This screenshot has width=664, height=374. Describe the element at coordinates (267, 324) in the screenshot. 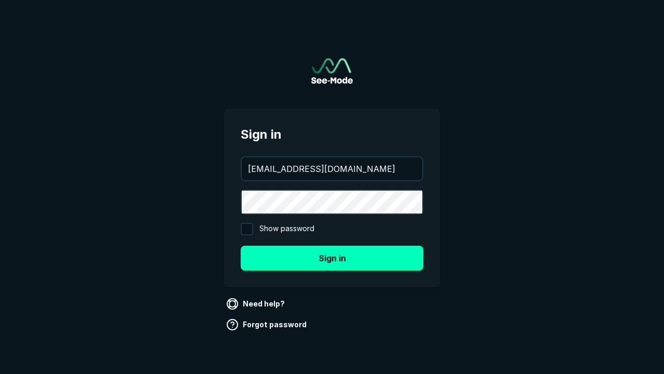

I see `a: Forgot password` at that location.